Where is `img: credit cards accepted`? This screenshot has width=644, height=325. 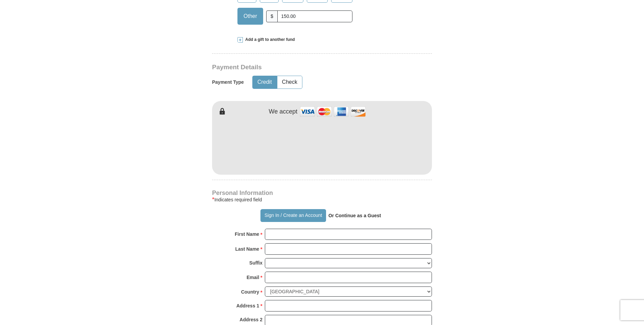 img: credit cards accepted is located at coordinates (333, 111).